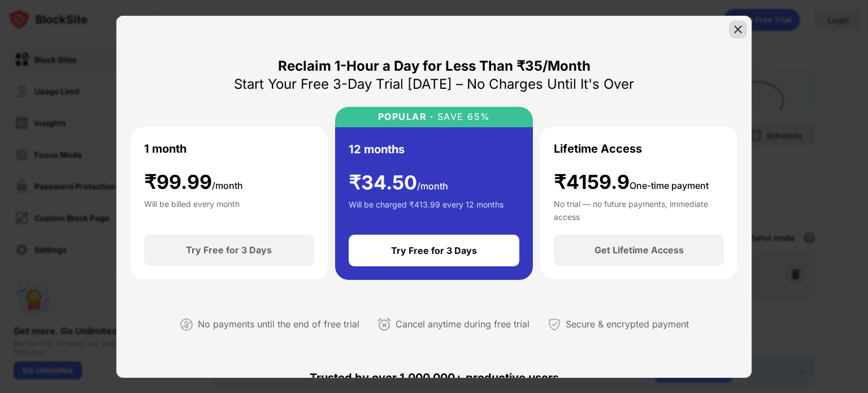 This screenshot has width=868, height=393. I want to click on div: Reclaim 1-Hour a Day for Less Than ₹35/Month, so click(434, 66).